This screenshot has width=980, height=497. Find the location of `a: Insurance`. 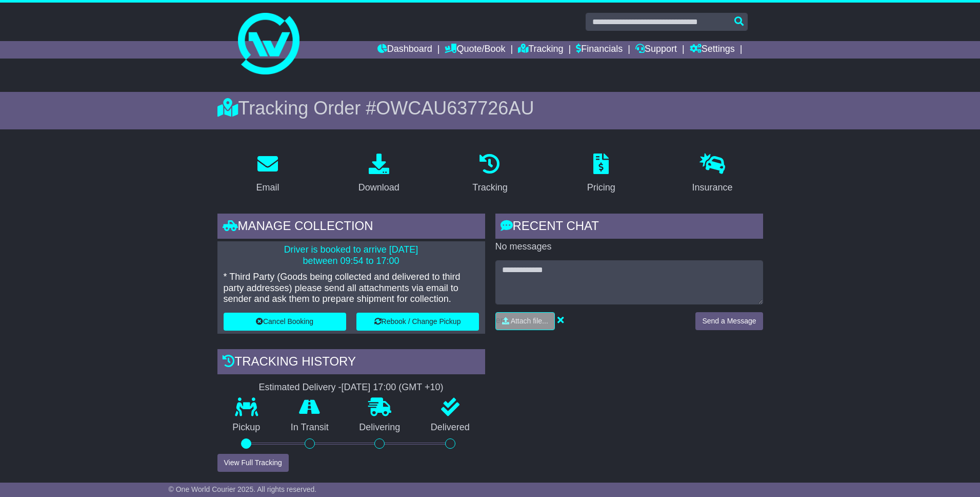

a: Insurance is located at coordinates (712, 174).